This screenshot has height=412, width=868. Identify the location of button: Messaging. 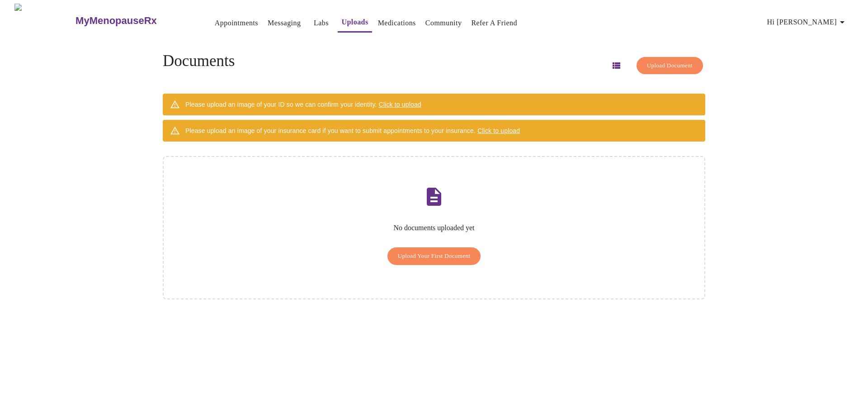
(284, 23).